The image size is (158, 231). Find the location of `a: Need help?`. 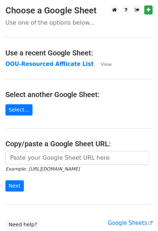

a: Need help? is located at coordinates (23, 224).